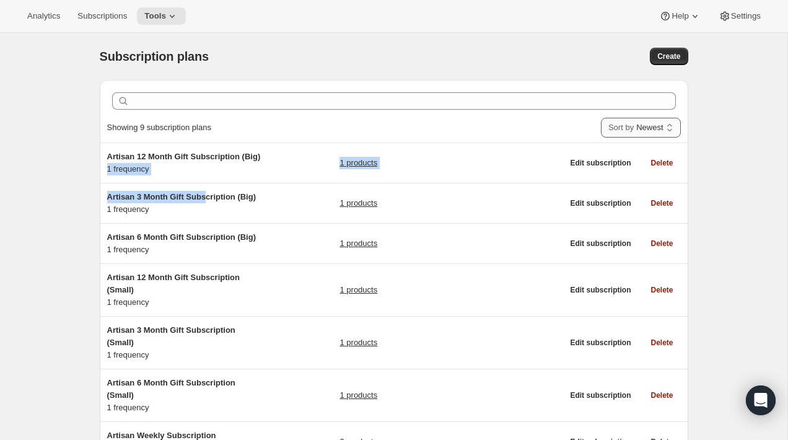 This screenshot has width=788, height=440. Describe the element at coordinates (173, 283) in the screenshot. I see `span: Artisan 12 Month Gift Subscription (Small)` at that location.